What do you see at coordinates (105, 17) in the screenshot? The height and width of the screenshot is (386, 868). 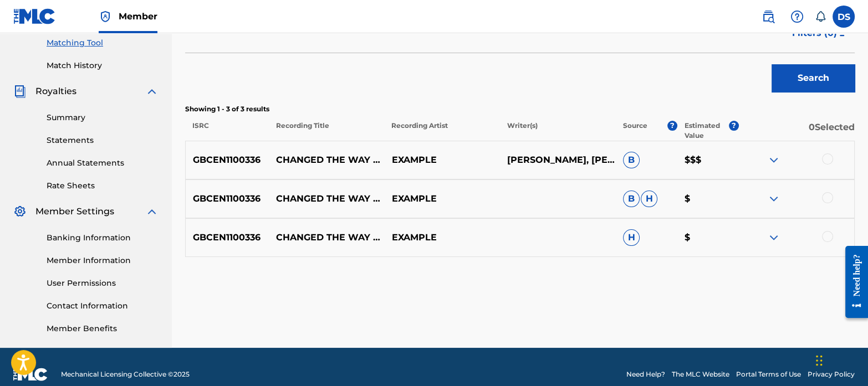 I see `img: Top Rightsholder` at bounding box center [105, 17].